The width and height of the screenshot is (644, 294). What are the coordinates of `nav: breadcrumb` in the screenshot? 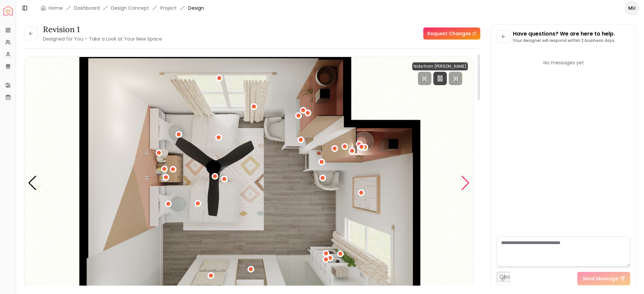 It's located at (122, 8).